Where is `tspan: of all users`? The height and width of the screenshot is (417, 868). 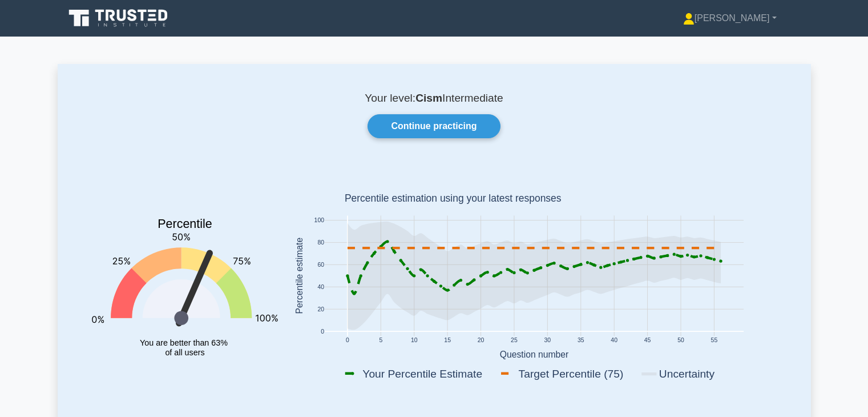 tspan: of all users is located at coordinates (184, 352).